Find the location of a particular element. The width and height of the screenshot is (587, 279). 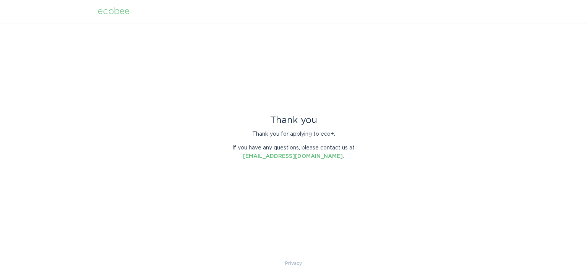

div: Thank you is located at coordinates (293, 120).